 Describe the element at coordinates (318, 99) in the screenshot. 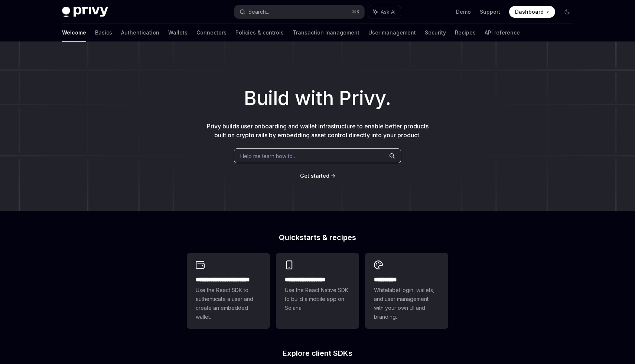

I see `h1: Build with Privy.` at that location.